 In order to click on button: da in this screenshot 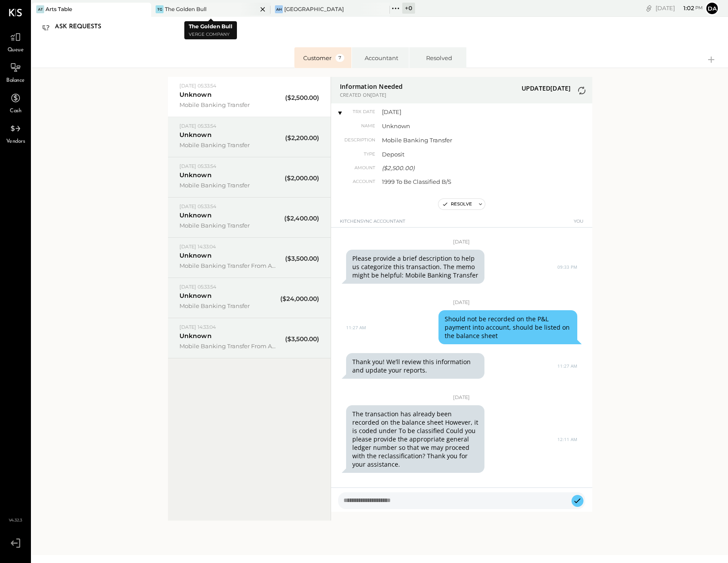, I will do `click(712, 8)`.